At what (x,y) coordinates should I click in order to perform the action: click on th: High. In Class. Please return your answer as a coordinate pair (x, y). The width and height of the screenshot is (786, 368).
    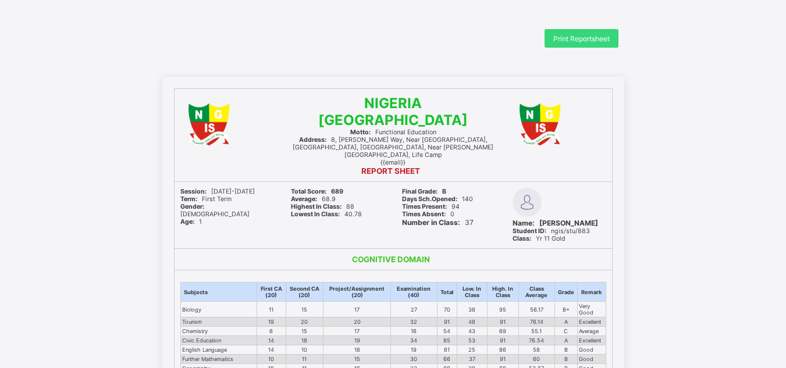
    Looking at the image, I should click on (503, 292).